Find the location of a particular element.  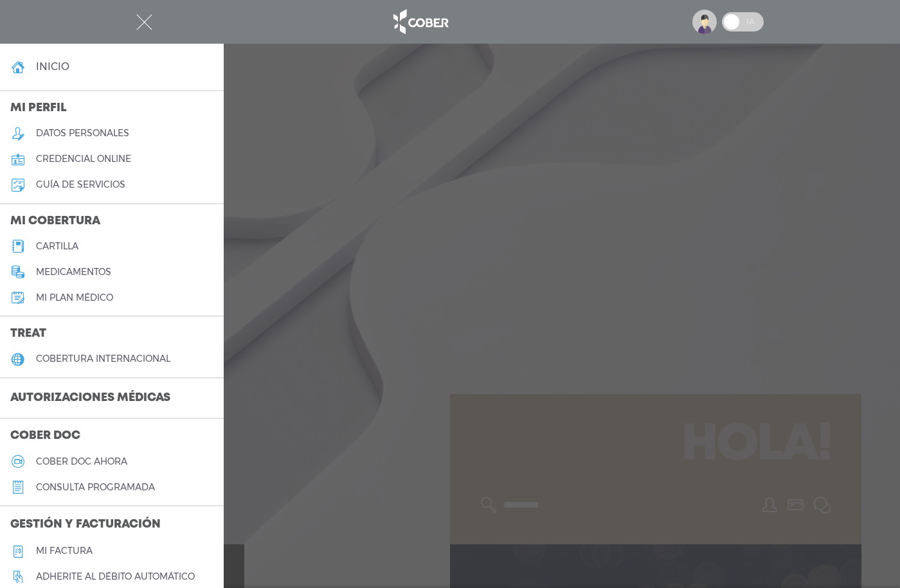

img: Cober_menu-close-white.svg is located at coordinates (144, 22).